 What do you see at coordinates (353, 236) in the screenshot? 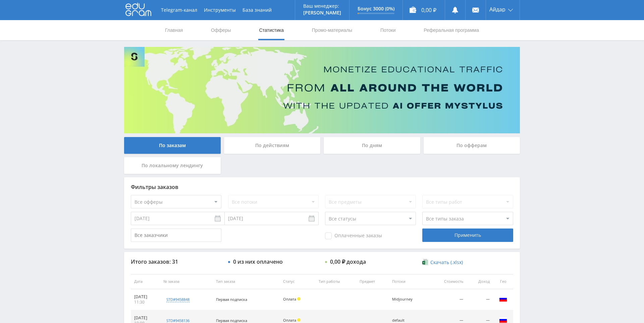
I see `span: Оплаченные заказы` at bounding box center [353, 236].